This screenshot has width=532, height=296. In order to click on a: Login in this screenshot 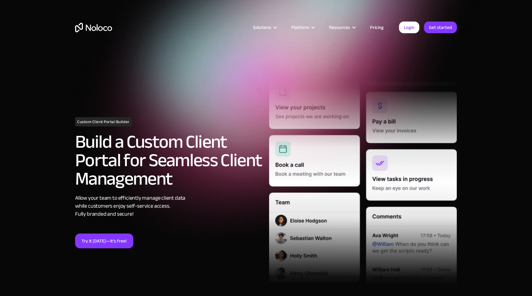, I will do `click(409, 27)`.